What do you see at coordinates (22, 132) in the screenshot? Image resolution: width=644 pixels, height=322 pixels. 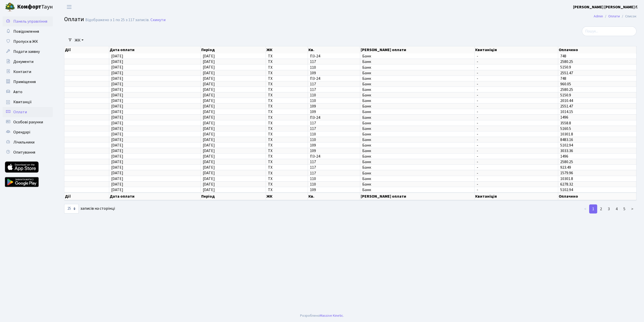 I see `span: Орендарі` at bounding box center [22, 132].